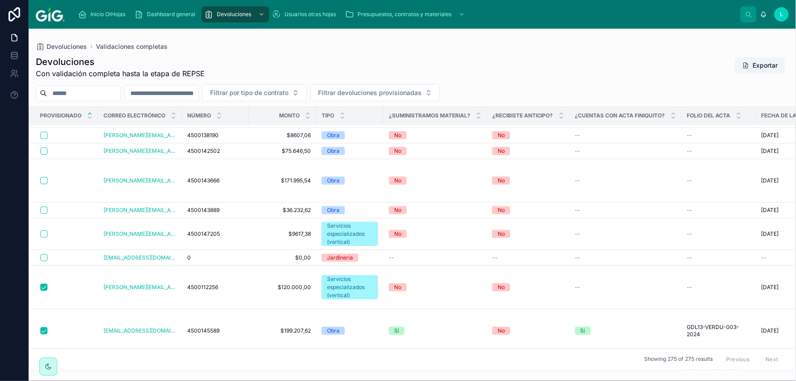  I want to click on span: 4500147205, so click(203, 234).